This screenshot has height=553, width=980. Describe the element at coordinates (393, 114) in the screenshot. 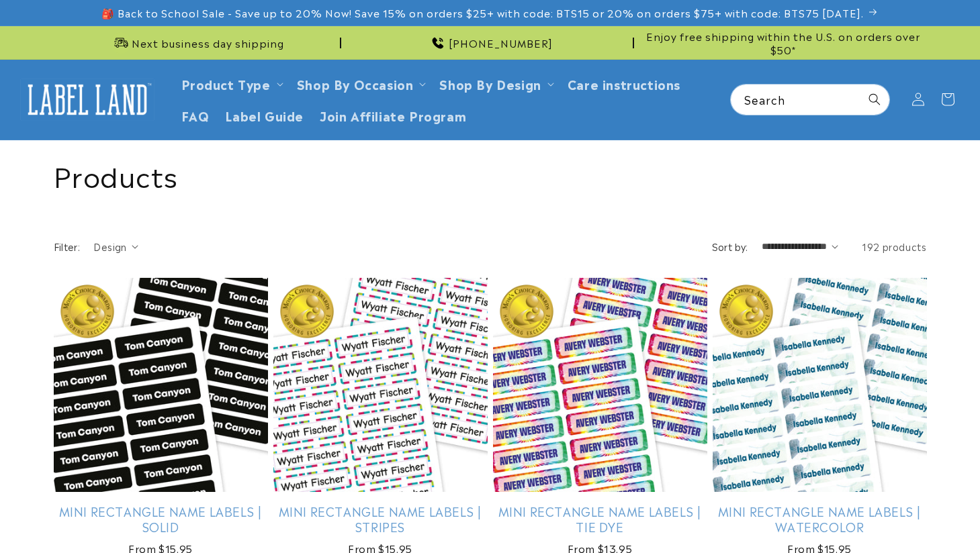

I see `a: Join Affiliate Program` at that location.